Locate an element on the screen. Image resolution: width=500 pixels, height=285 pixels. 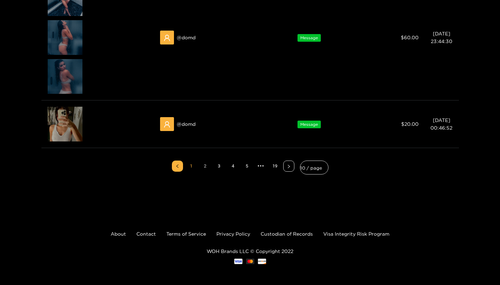
span: $ 60.00 is located at coordinates (409, 37).